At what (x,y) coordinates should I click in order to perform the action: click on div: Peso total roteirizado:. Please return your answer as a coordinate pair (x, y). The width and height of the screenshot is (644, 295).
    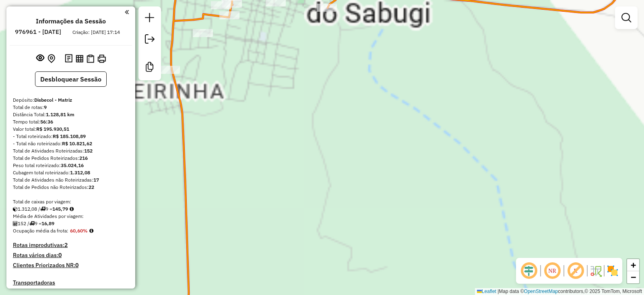
    Looking at the image, I should click on (71, 166).